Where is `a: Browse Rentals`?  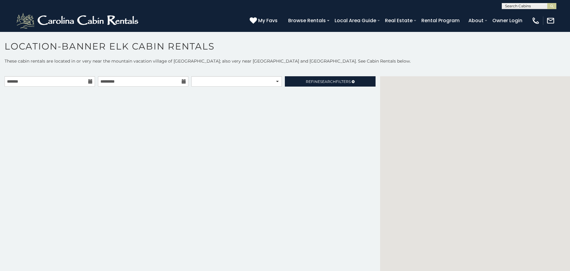 a: Browse Rentals is located at coordinates (307, 20).